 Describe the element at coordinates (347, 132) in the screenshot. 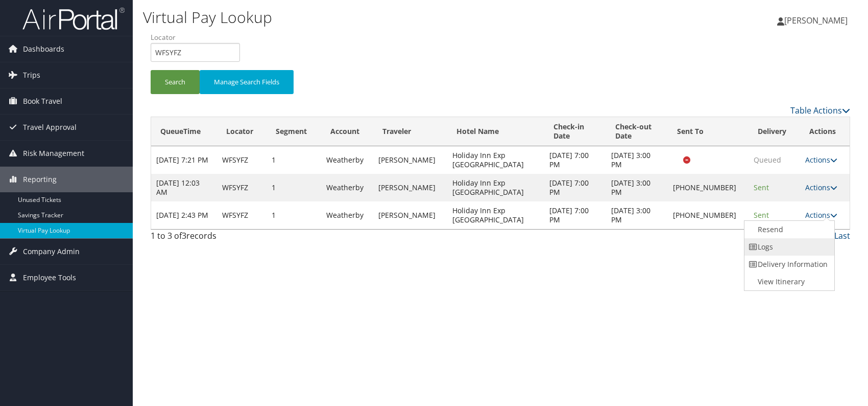

I see `th: Account: activate to sort column ascending` at that location.